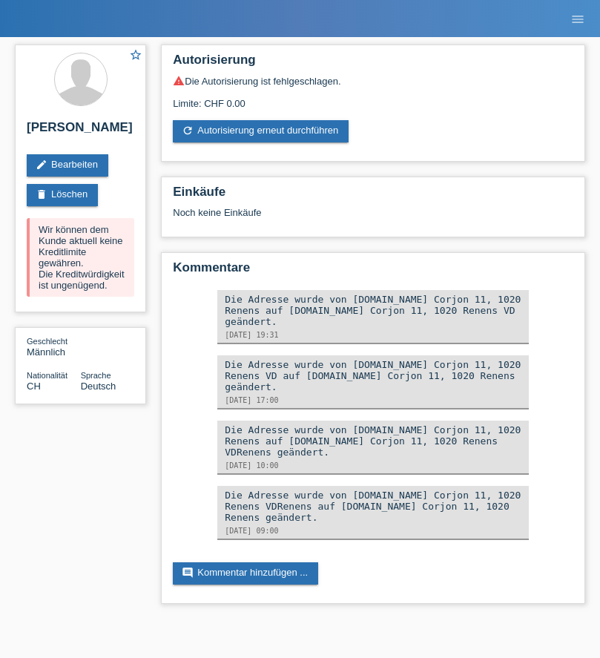  What do you see at coordinates (188, 572) in the screenshot?
I see `i: comment` at bounding box center [188, 572].